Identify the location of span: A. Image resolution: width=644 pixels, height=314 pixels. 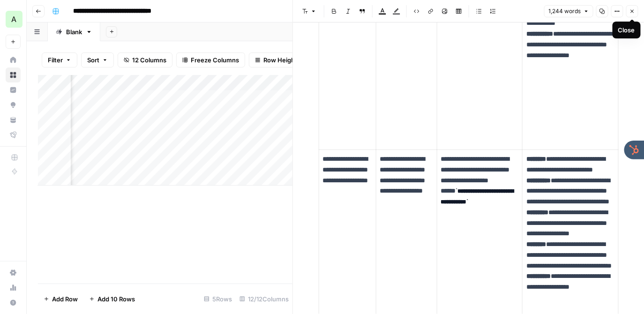
(14, 19).